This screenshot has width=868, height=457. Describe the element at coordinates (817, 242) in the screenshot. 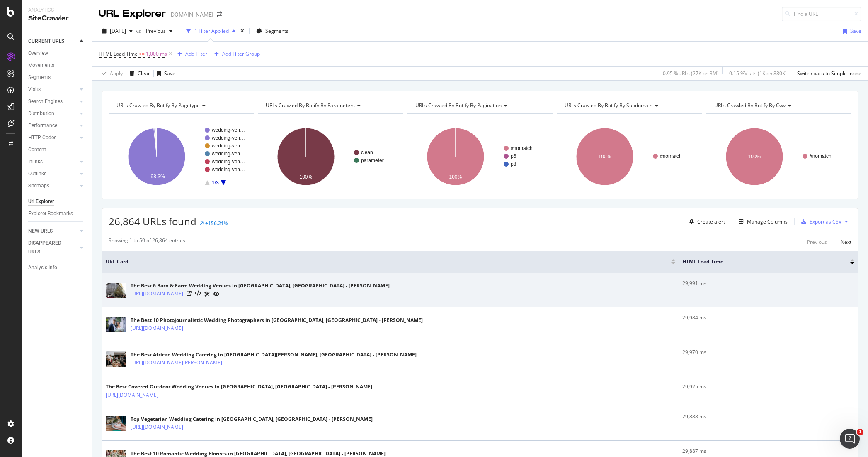

I see `div: Previous` at that location.